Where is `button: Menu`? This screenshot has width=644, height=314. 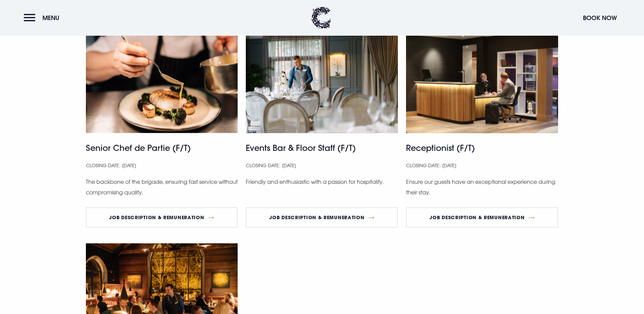
button: Menu is located at coordinates (43, 18).